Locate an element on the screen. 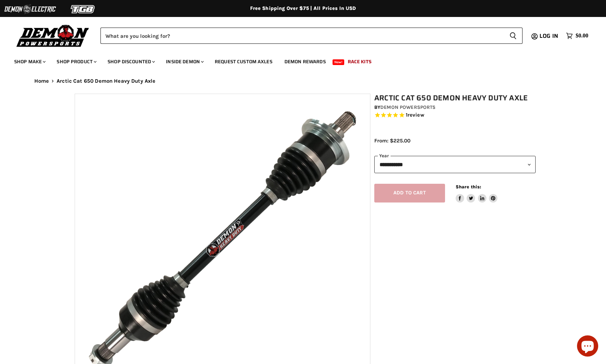  form: Product is located at coordinates (312, 36).